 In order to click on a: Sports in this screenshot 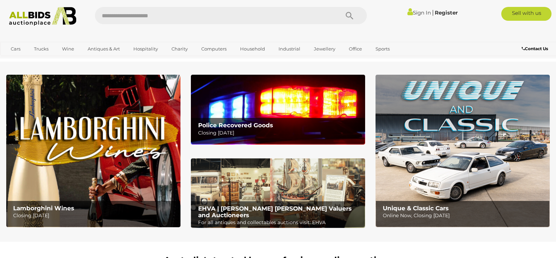, I will do `click(382, 49)`.